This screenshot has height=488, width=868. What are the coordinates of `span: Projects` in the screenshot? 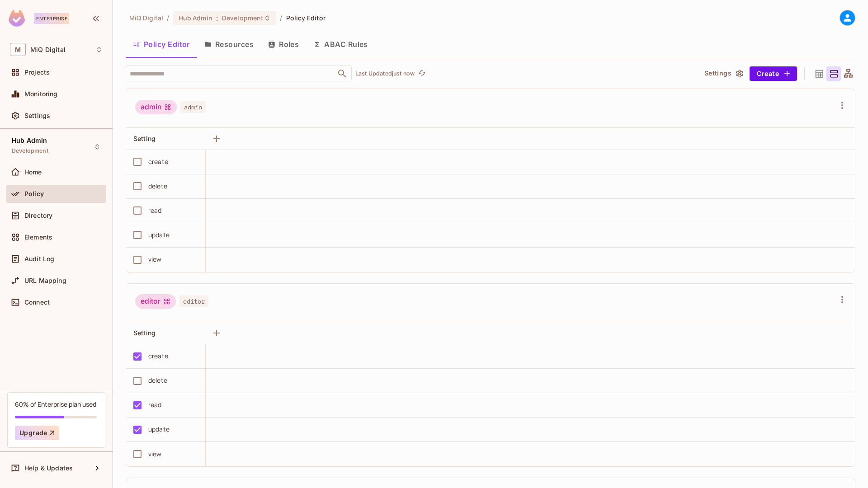 It's located at (37, 73).